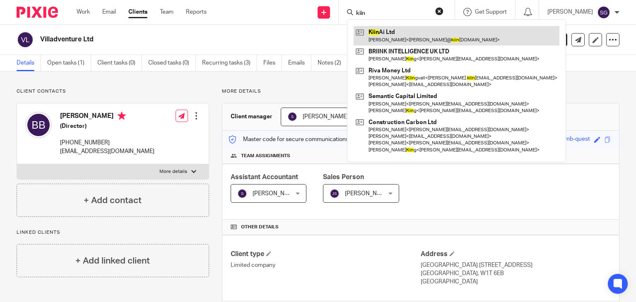 This screenshot has height=302, width=636. Describe the element at coordinates (251, 117) in the screenshot. I see `h3: Client manager` at that location.